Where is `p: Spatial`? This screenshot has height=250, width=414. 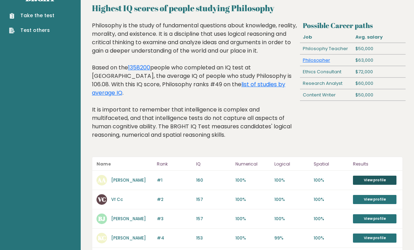
p: Spatial is located at coordinates (331, 164).